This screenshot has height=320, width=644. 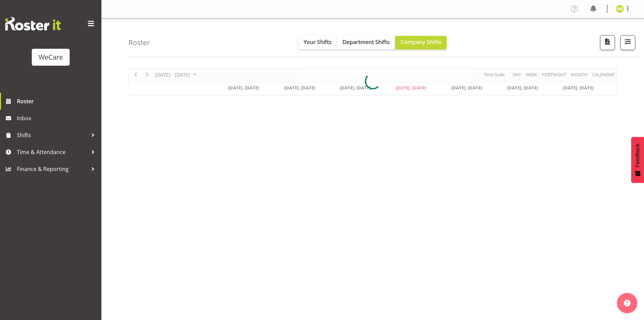 What do you see at coordinates (637, 160) in the screenshot?
I see `button: Feedback - Show survey` at bounding box center [637, 160].